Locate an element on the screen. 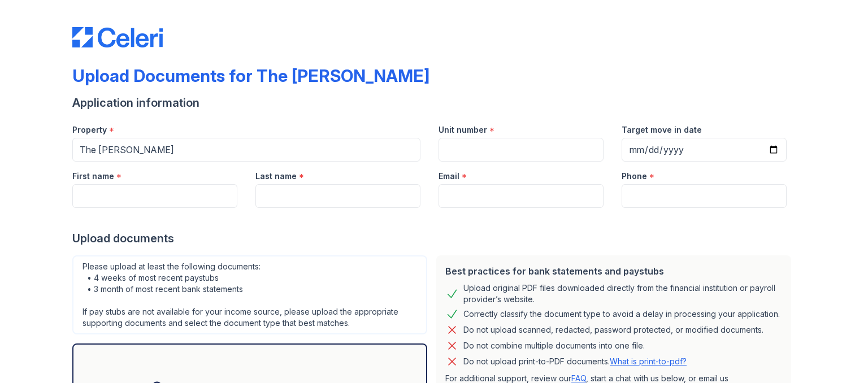 This screenshot has height=383, width=868. p: Do not upload print-to-PDF documents. is located at coordinates (574, 362).